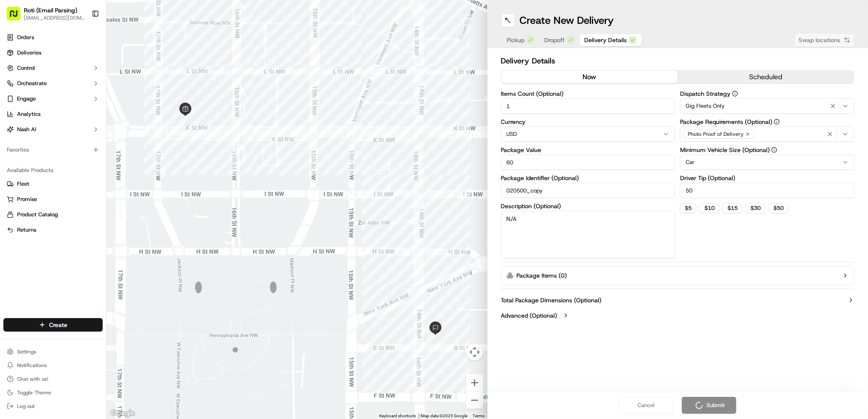 The width and height of the screenshot is (868, 419). I want to click on div: We're available if you need us!, so click(68, 93).